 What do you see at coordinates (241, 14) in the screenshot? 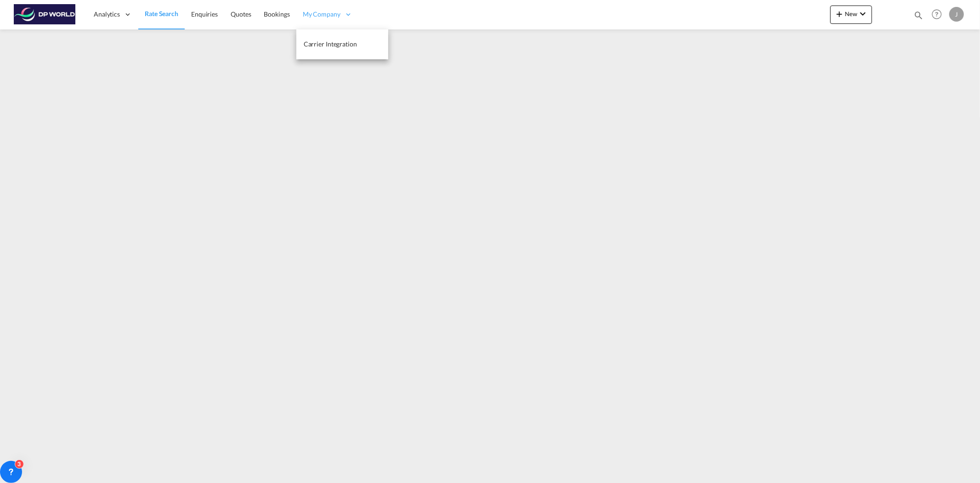
I see `span: Quotes` at bounding box center [241, 14].